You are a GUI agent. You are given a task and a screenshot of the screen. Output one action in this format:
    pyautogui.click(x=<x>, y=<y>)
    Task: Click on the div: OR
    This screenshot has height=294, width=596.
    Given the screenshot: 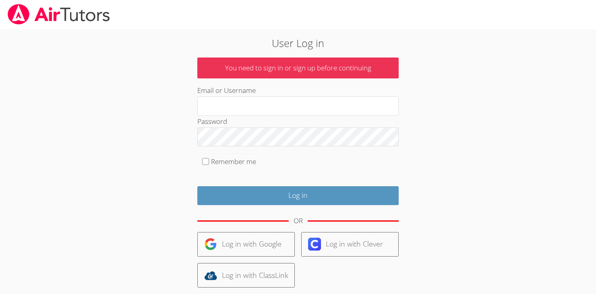 What is the action you would take?
    pyautogui.click(x=298, y=221)
    